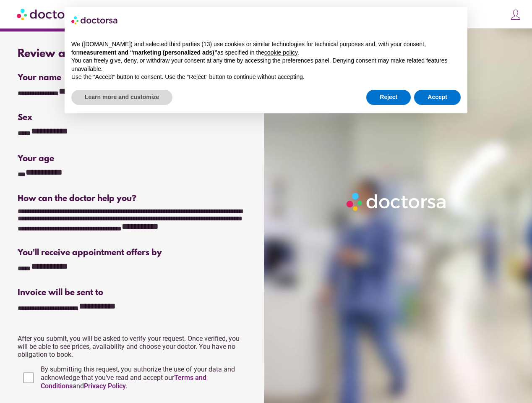  What do you see at coordinates (74, 159) in the screenshot?
I see `div: Your age` at bounding box center [74, 159].